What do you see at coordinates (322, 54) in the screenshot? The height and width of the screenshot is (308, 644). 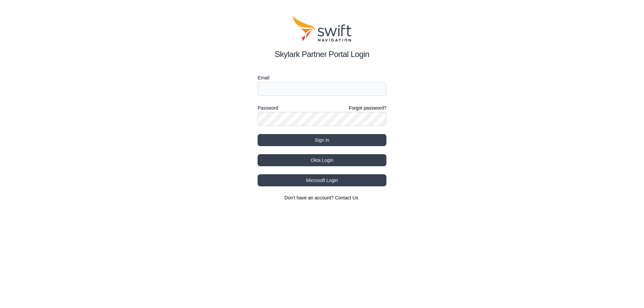 I see `h2: Skylark Partner Portal Login` at bounding box center [322, 54].